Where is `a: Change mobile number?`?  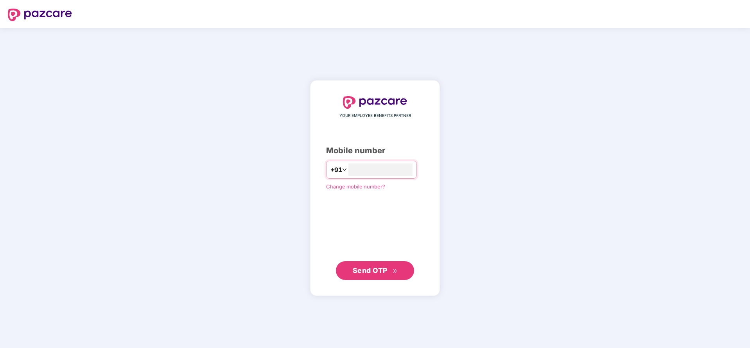
a: Change mobile number? is located at coordinates (355, 186).